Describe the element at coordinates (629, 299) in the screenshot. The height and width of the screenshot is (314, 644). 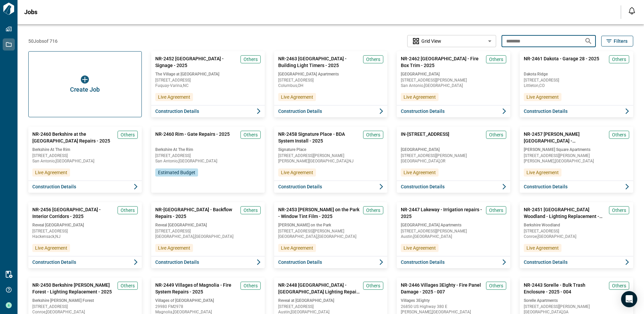
I see `div: Open Intercom Messenger` at that location.